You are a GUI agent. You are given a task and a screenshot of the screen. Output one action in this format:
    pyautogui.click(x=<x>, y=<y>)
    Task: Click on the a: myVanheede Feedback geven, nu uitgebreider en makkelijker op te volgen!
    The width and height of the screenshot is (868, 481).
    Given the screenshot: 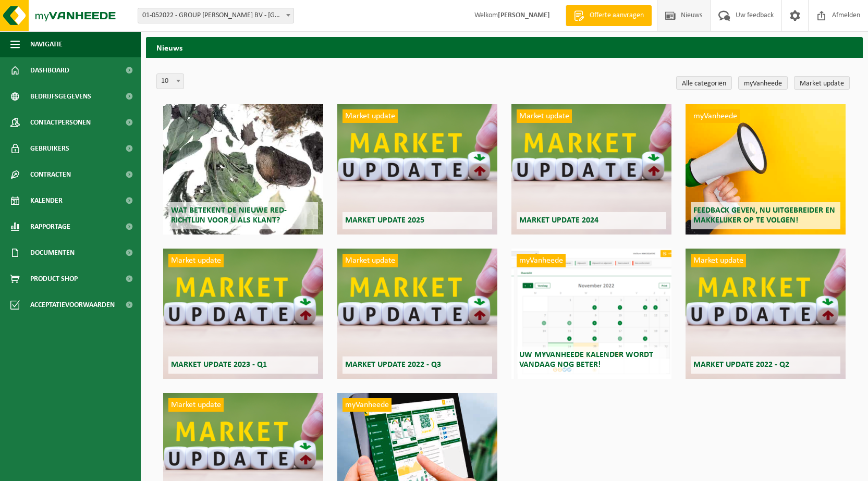 What is the action you would take?
    pyautogui.click(x=765, y=169)
    